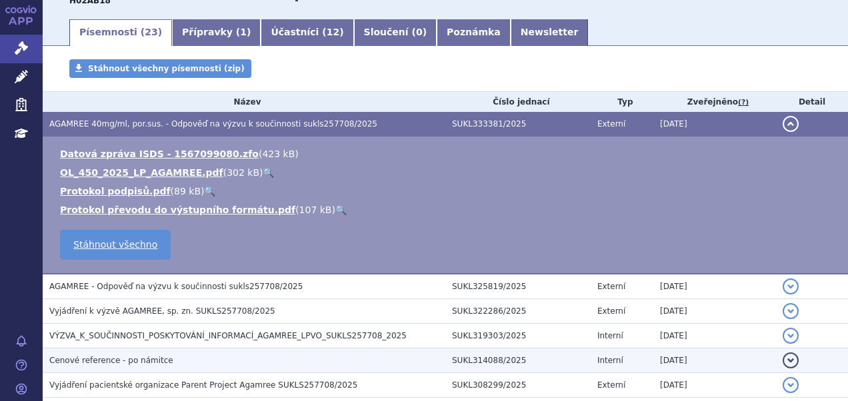 The width and height of the screenshot is (848, 401). Describe the element at coordinates (518, 287) in the screenshot. I see `td: SUKL325819/2025` at that location.